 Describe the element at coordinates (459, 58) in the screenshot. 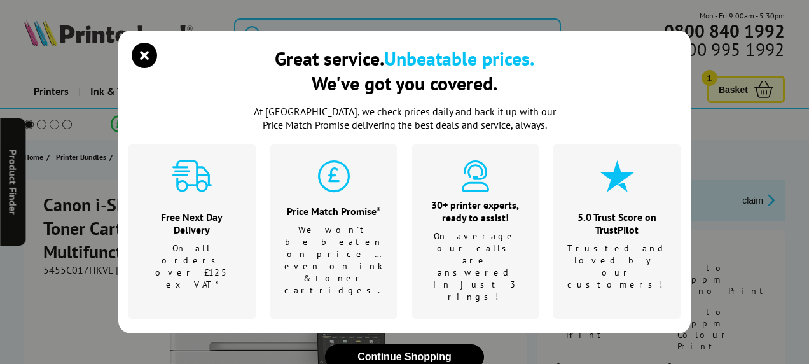

I see `b: Unbeatable prices.` at that location.